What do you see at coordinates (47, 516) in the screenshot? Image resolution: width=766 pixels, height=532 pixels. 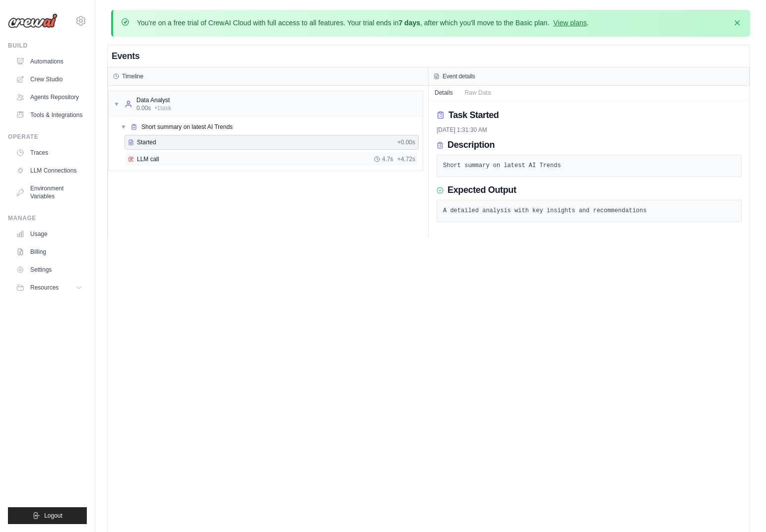 I see `button: Logout` at bounding box center [47, 516].